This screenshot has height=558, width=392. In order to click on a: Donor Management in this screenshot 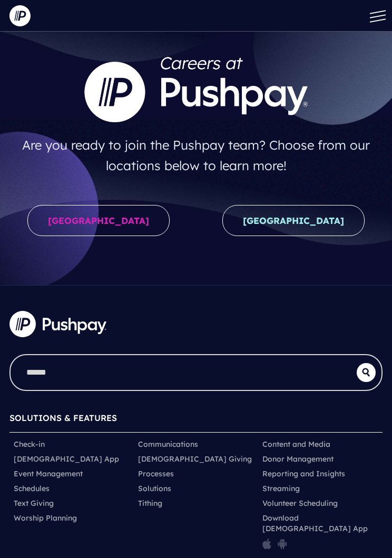, I will do `click(298, 459)`.